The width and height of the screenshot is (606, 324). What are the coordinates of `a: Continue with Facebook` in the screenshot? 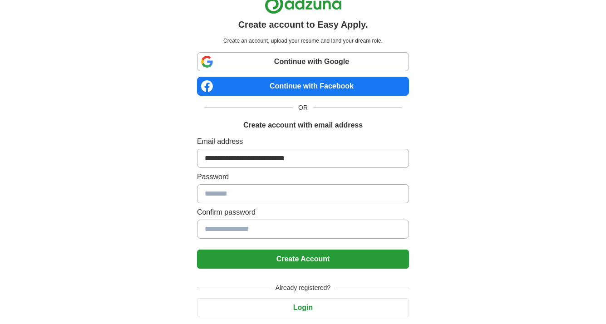 It's located at (303, 86).